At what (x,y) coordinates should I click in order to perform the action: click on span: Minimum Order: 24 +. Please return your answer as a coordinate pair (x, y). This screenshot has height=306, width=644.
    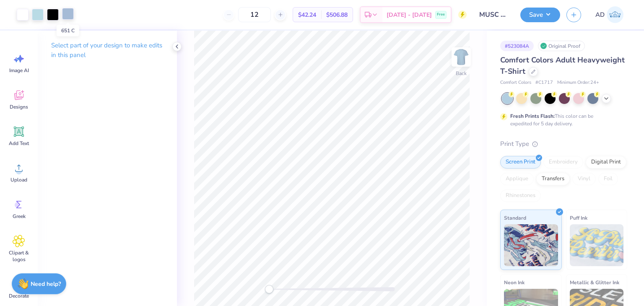
    Looking at the image, I should click on (578, 82).